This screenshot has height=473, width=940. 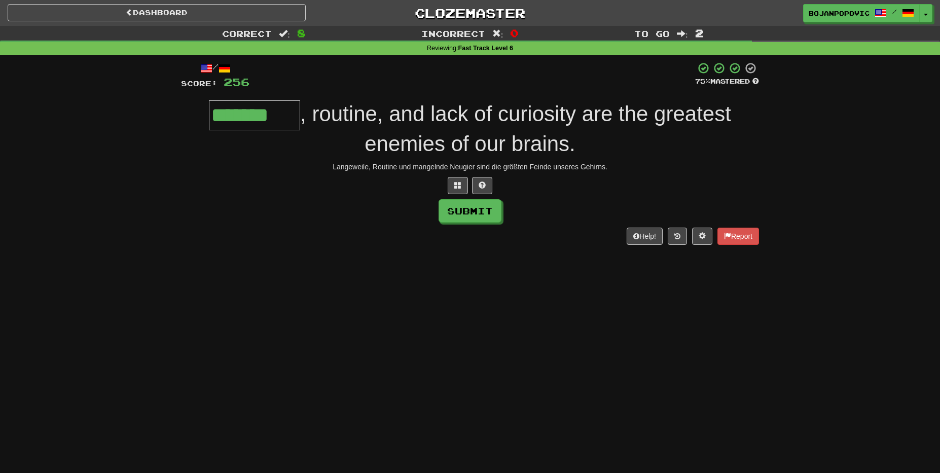 I want to click on button: Help!, so click(x=645, y=236).